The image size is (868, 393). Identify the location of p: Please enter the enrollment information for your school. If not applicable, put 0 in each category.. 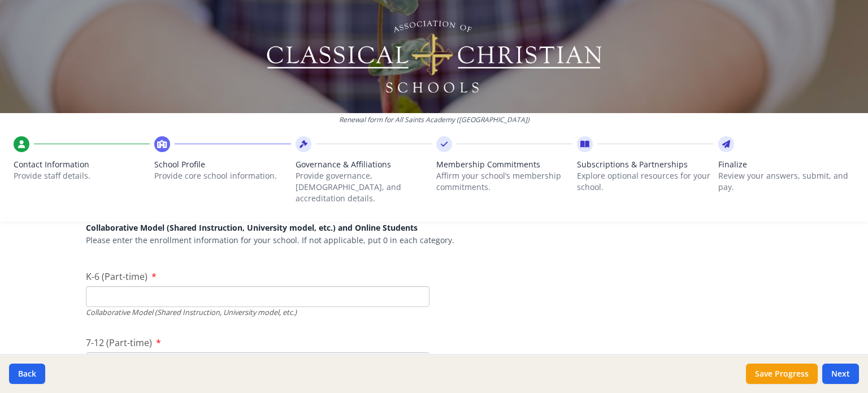
(434, 240).